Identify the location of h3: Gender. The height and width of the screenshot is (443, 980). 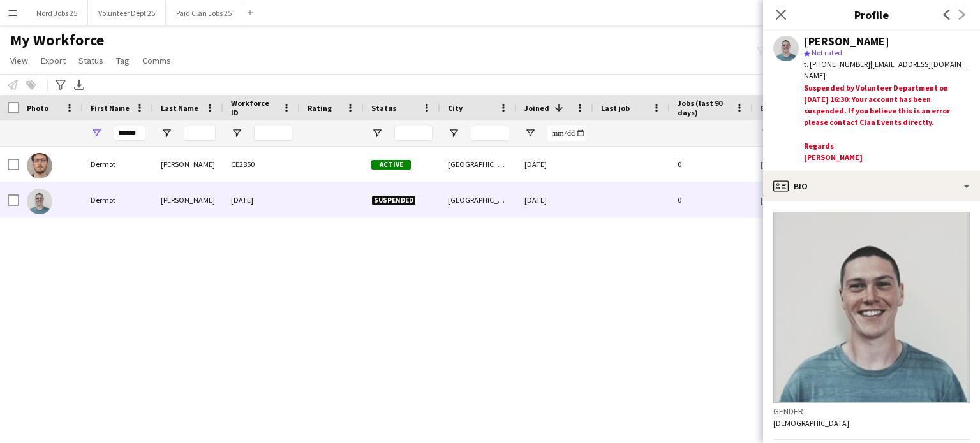
(871, 411).